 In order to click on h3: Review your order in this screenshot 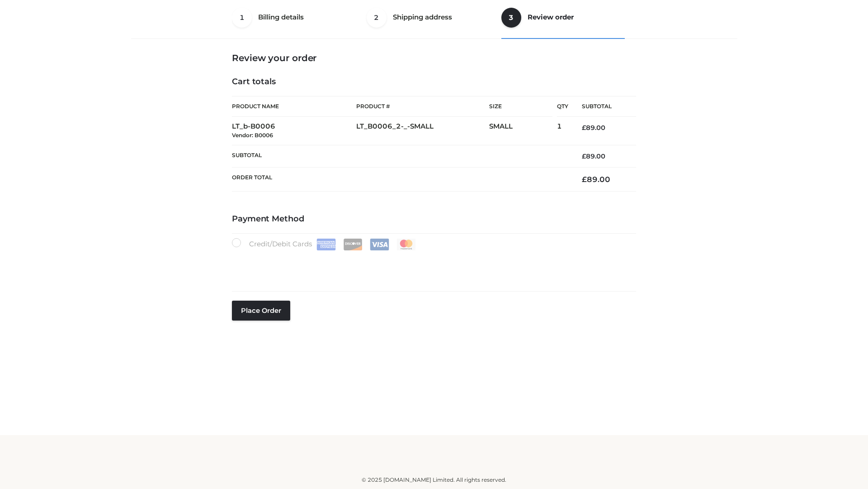, I will do `click(434, 58)`.